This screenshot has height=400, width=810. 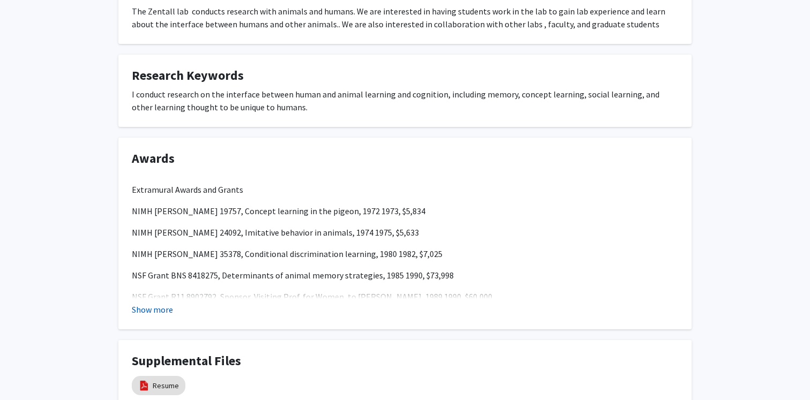 What do you see at coordinates (144, 386) in the screenshot?
I see `img: pdf_icon.png` at bounding box center [144, 386].